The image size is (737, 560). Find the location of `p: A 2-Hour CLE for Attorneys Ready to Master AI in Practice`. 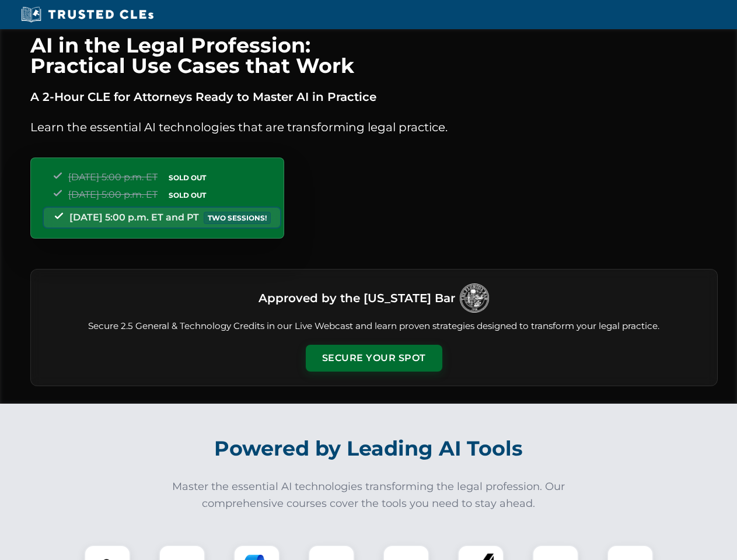

p: A 2-Hour CLE for Attorneys Ready to Master AI in Practice is located at coordinates (374, 97).